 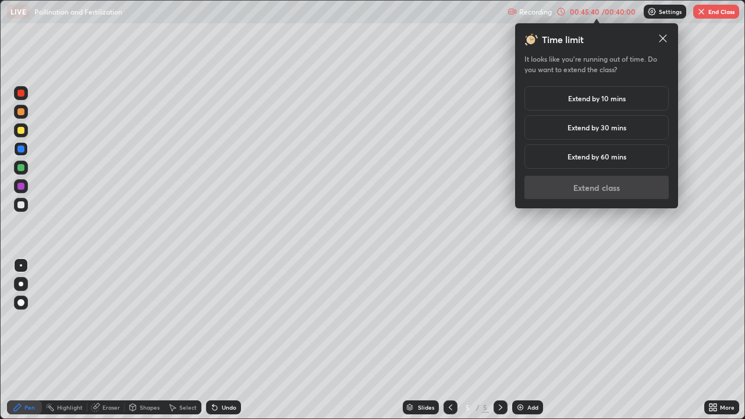 I want to click on p: LIVE, so click(x=18, y=12).